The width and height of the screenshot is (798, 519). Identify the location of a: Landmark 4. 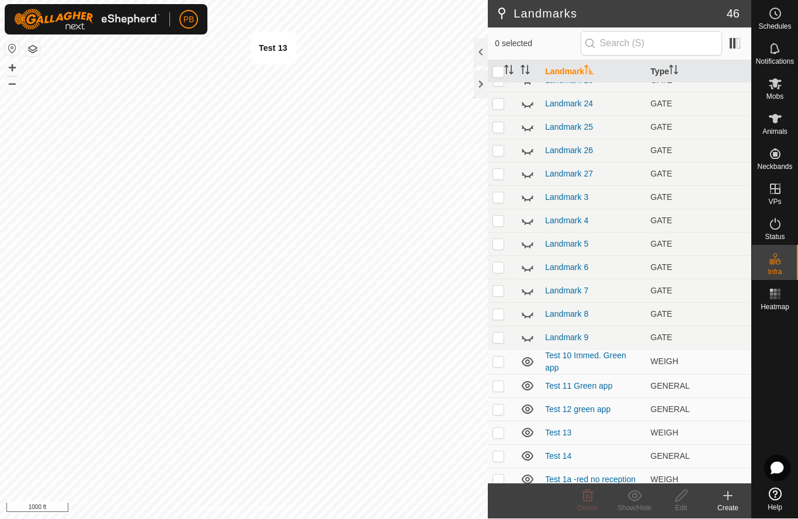
(567, 221).